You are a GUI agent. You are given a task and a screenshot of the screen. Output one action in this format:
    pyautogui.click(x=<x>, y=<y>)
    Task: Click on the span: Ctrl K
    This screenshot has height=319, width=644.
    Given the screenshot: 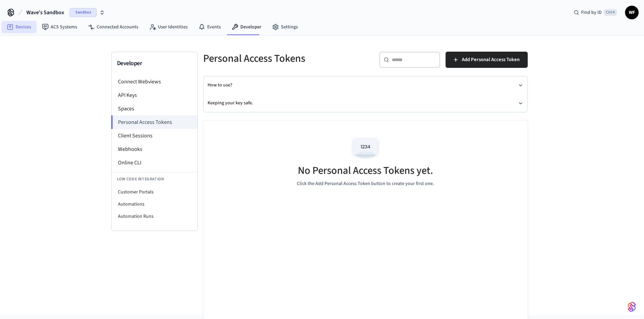 What is the action you would take?
    pyautogui.click(x=610, y=13)
    